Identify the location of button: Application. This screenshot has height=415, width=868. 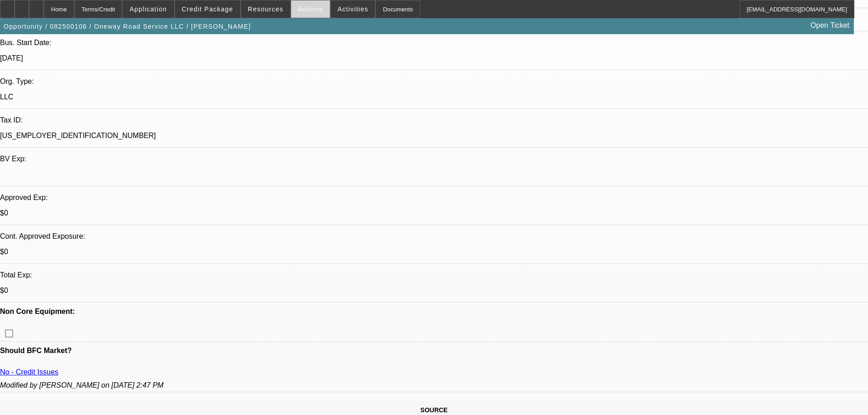
(148, 9).